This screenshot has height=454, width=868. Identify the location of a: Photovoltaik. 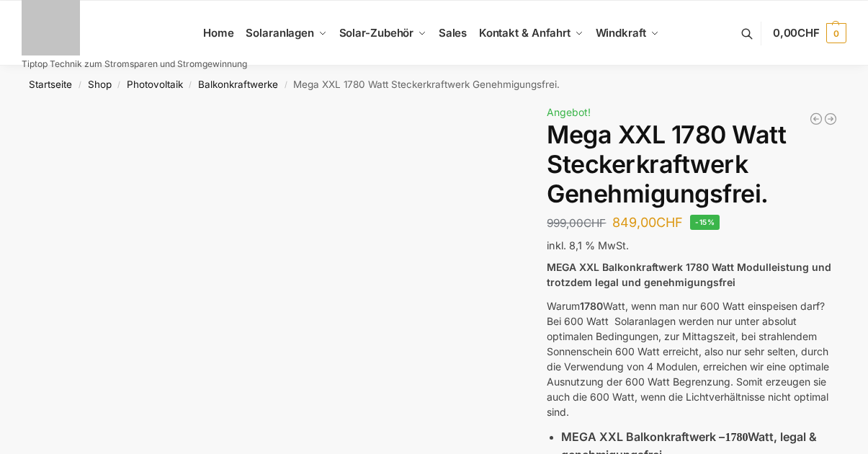
(155, 84).